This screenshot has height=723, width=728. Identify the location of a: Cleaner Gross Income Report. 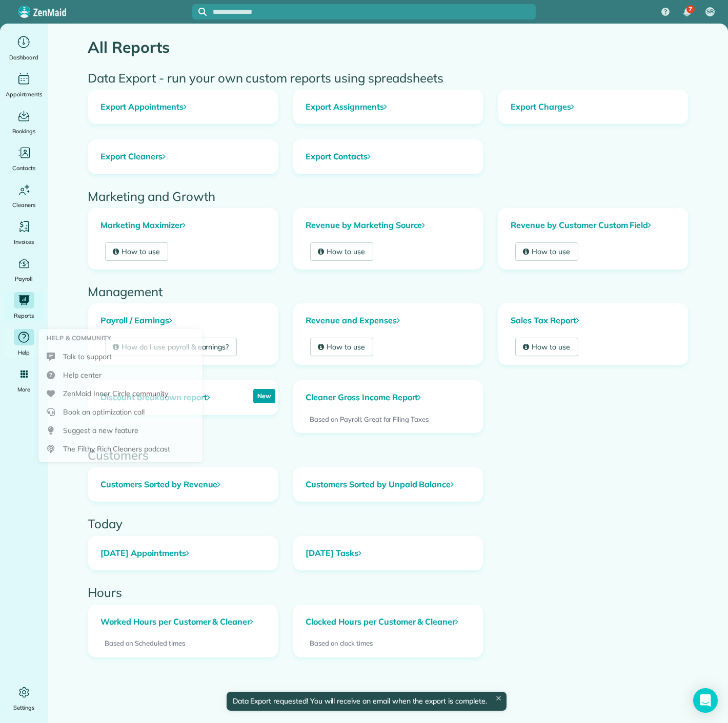
(363, 397).